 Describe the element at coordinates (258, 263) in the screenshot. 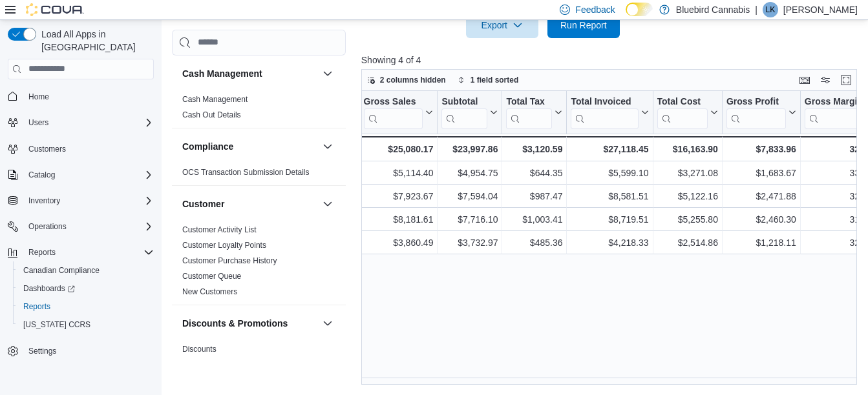

I see `div: Customer` at that location.